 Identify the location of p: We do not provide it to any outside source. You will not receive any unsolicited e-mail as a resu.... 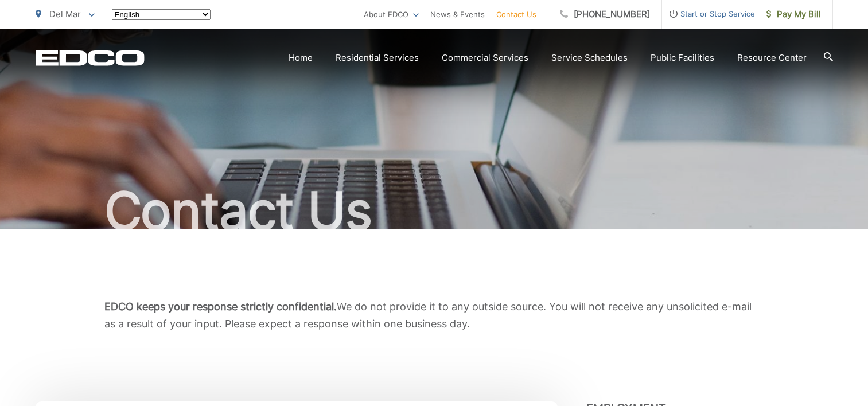
(434, 315).